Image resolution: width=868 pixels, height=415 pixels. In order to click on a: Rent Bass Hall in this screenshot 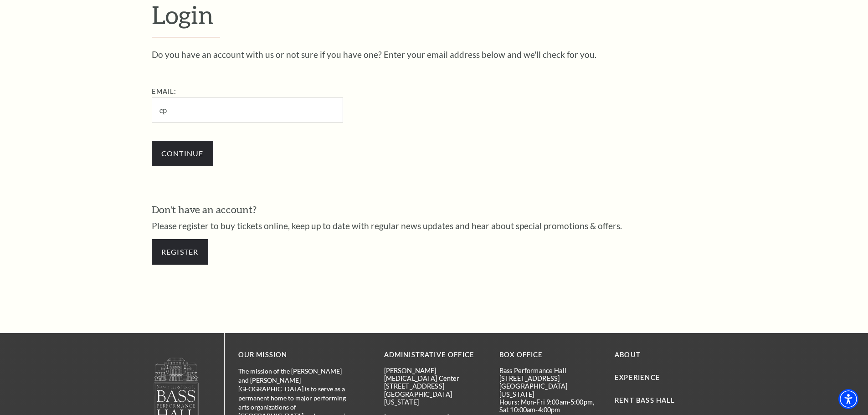, I will do `click(645, 400)`.